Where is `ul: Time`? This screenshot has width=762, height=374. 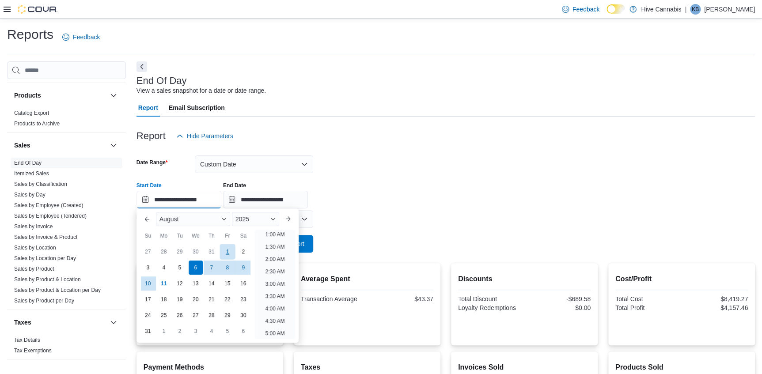 ul: Time is located at coordinates (275, 284).